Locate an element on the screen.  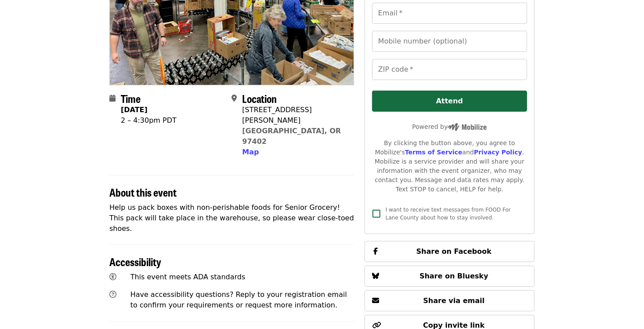
button: Share via email is located at coordinates (450, 300).